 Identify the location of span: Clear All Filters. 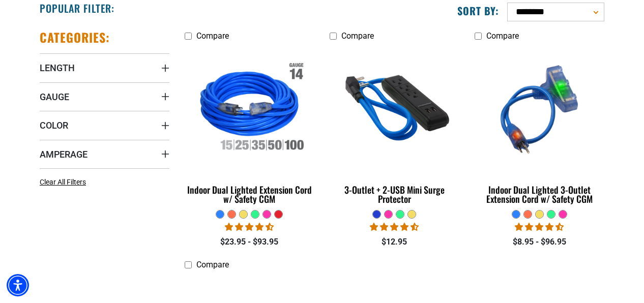
(63, 182).